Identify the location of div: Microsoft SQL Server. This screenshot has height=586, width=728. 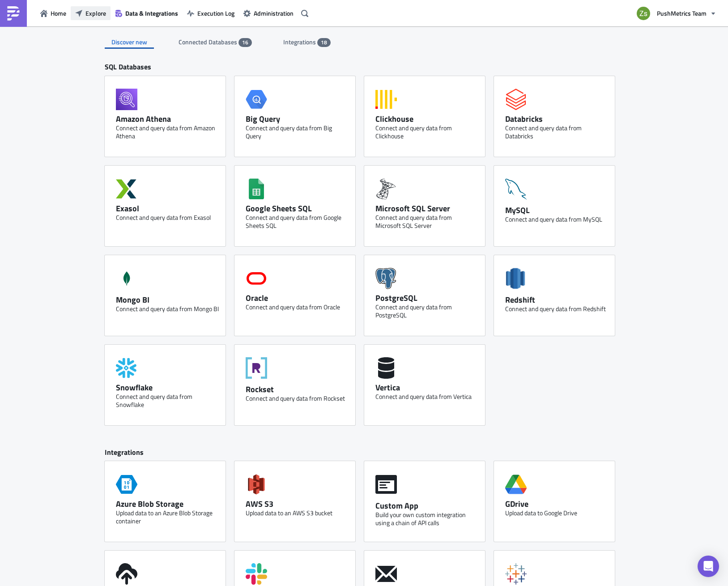
(427, 208).